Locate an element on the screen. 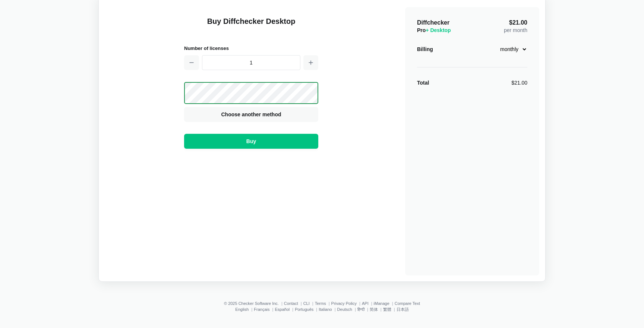  h2: Number of licenses is located at coordinates (251, 48).